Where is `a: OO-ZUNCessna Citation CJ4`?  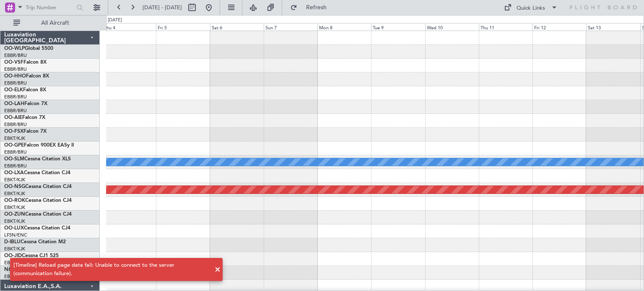
a: OO-ZUNCessna Citation CJ4 is located at coordinates (38, 215).